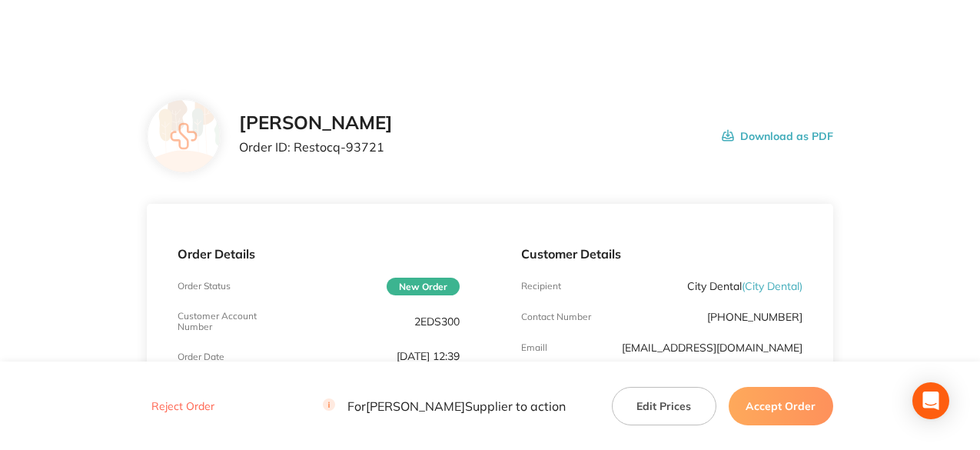 The image size is (980, 450). What do you see at coordinates (534, 348) in the screenshot?
I see `p: Emaill` at bounding box center [534, 348].